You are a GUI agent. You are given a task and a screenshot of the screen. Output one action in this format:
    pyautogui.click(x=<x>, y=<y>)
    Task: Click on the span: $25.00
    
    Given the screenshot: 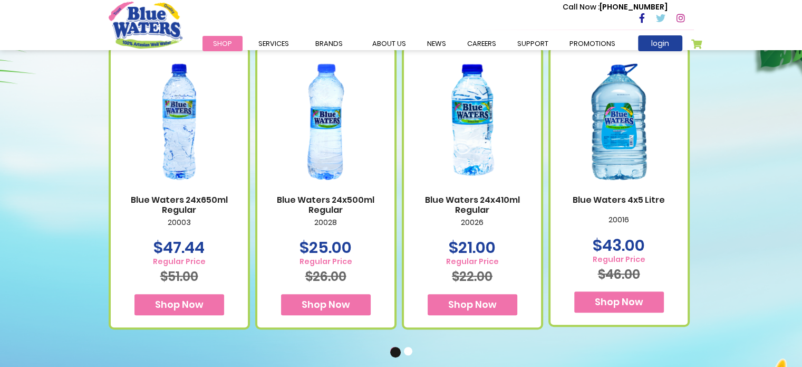 What is the action you would take?
    pyautogui.click(x=325, y=247)
    